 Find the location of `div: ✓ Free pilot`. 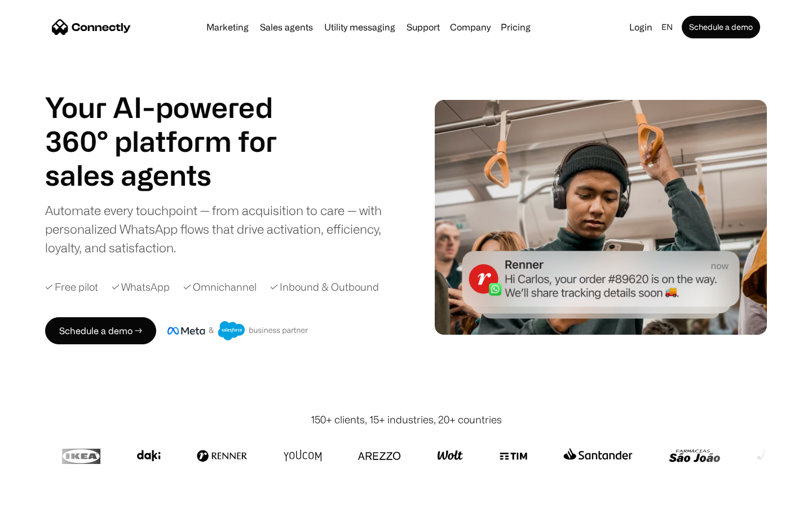

div: ✓ Free pilot is located at coordinates (72, 286).